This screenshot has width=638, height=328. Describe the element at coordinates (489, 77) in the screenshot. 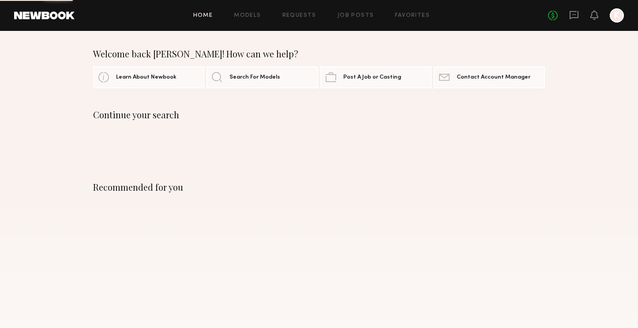

I see `a: Contact Account Manager` at that location.